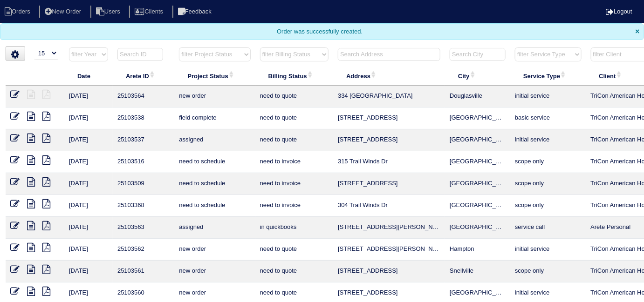 This screenshot has height=302, width=644. I want to click on li: New Order, so click(64, 11).